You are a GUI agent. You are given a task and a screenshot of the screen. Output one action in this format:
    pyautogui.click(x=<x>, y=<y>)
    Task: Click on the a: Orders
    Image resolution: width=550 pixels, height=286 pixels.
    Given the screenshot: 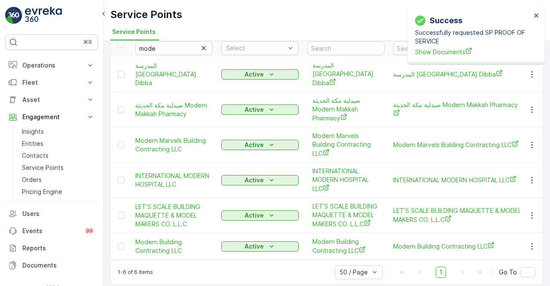 What is the action you would take?
    pyautogui.click(x=58, y=180)
    